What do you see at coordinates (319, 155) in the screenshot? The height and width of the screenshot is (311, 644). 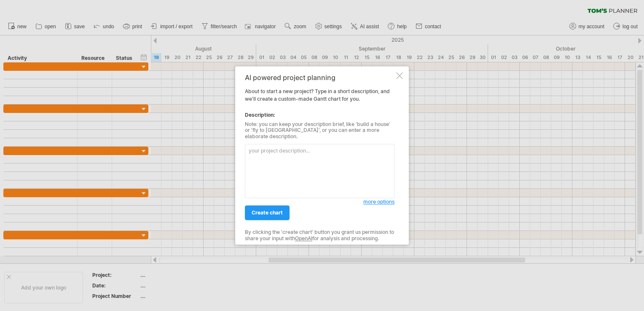 I see `div: About to start a new project? Type in a short description, and we'll create a custom-made Gantt c...` at bounding box center [319, 155].